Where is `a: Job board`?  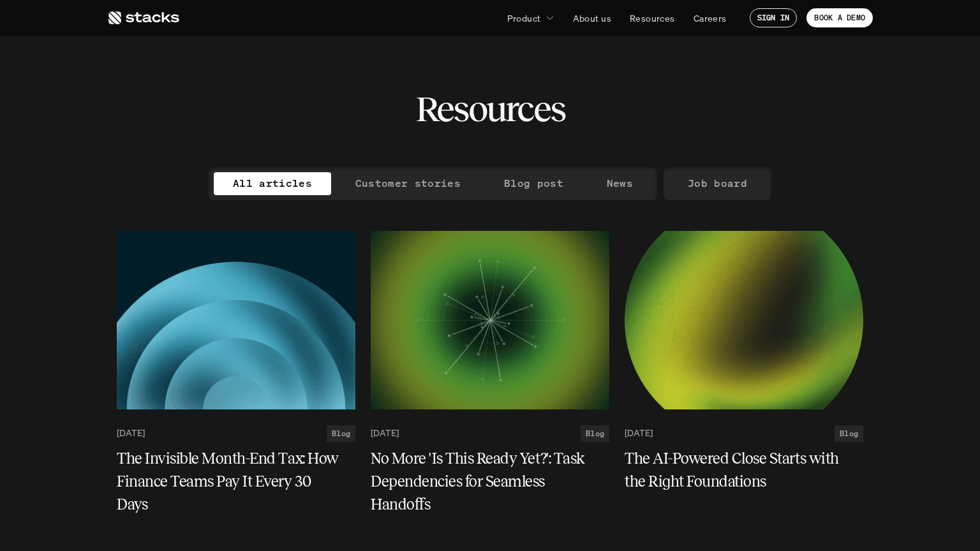
a: Job board is located at coordinates (717, 183).